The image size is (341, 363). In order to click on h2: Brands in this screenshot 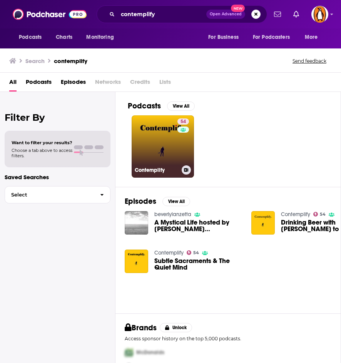, I will do `click(140, 328)`.